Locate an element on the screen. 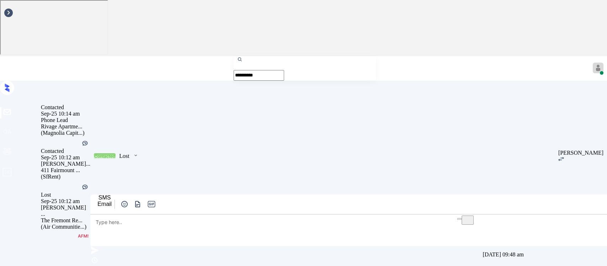 The width and height of the screenshot is (607, 266). img: avatar is located at coordinates (598, 68).